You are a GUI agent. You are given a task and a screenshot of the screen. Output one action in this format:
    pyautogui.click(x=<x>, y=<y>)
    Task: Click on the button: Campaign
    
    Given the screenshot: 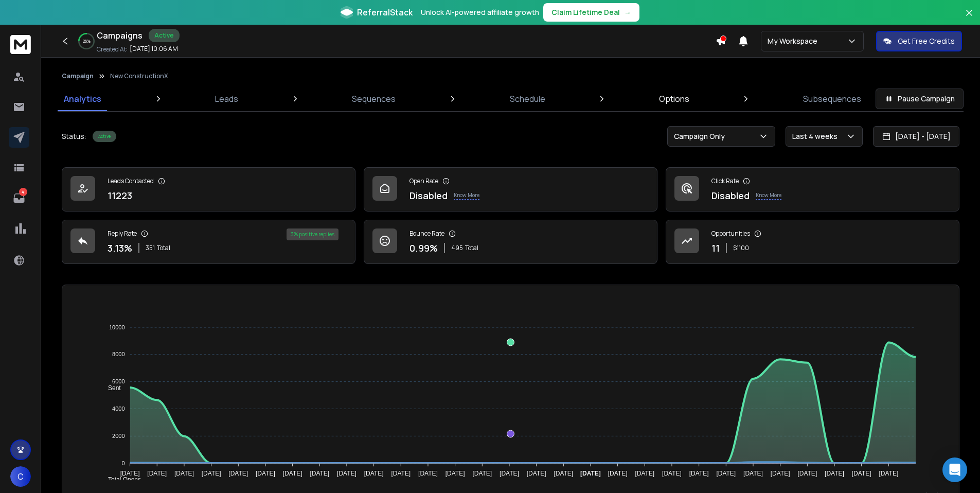 What is the action you would take?
    pyautogui.click(x=78, y=76)
    